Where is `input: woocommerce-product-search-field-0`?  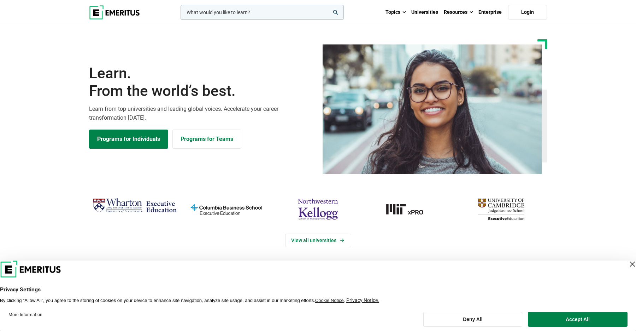 input: woocommerce-product-search-field-0 is located at coordinates (262, 12).